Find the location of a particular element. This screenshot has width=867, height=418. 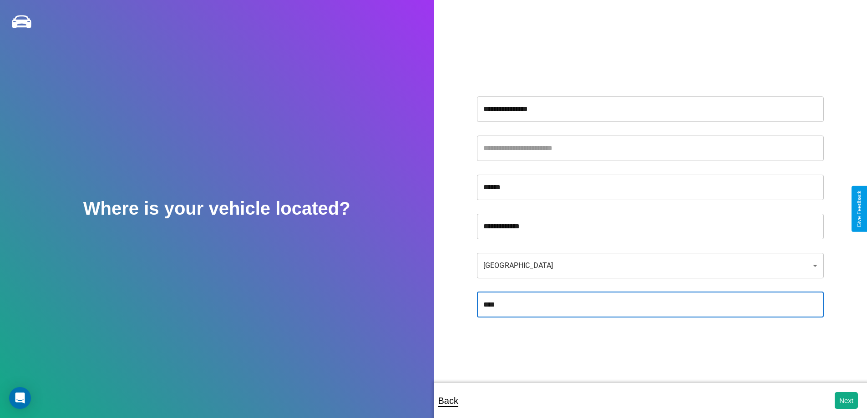

p: Back is located at coordinates (448, 401).